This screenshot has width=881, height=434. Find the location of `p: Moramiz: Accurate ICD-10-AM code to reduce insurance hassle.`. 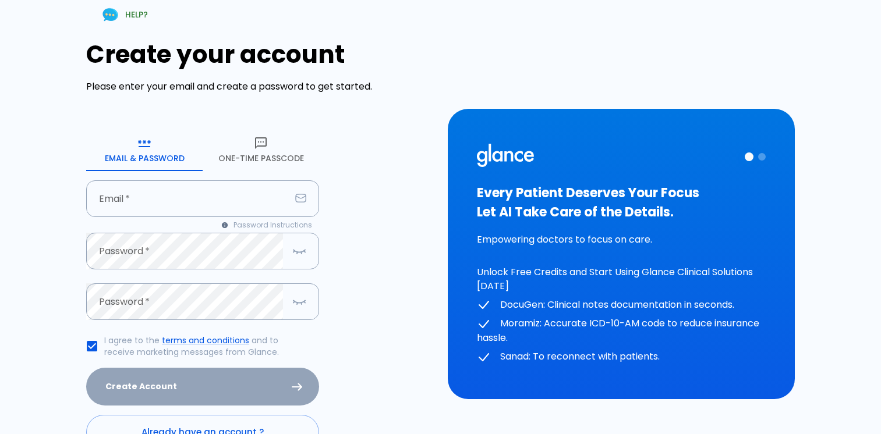

p: Moramiz: Accurate ICD-10-AM code to reduce insurance hassle. is located at coordinates (621, 331).